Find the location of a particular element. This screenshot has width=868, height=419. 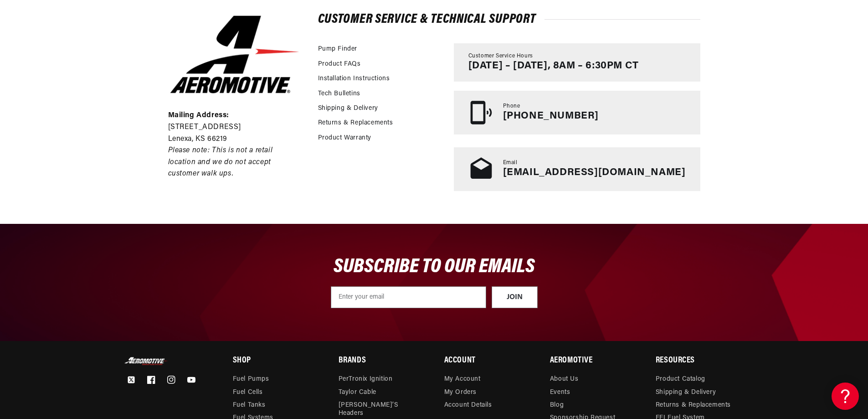

a: Account Details is located at coordinates (468, 405).